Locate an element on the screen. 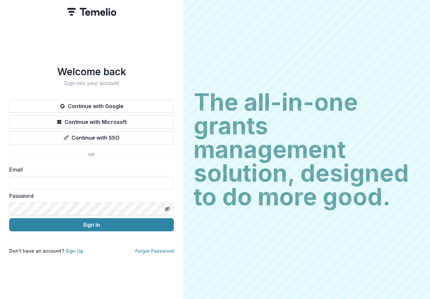 This screenshot has height=299, width=430. a: Sign Up is located at coordinates (74, 251).